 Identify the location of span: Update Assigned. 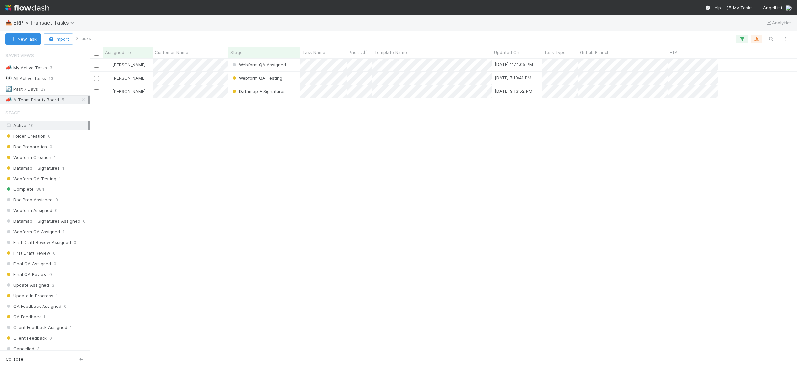
(27, 285).